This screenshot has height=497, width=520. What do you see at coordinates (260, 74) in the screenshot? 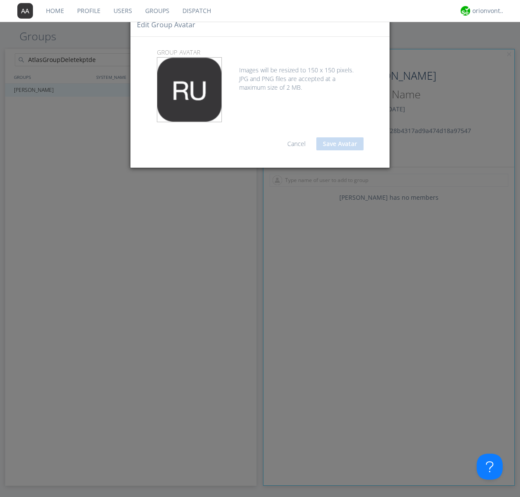
I see `div: Images will be resized to 150 x 150 pixels. JPG and PNG files are accepted at a maximum size of 2...` at bounding box center [260, 74].